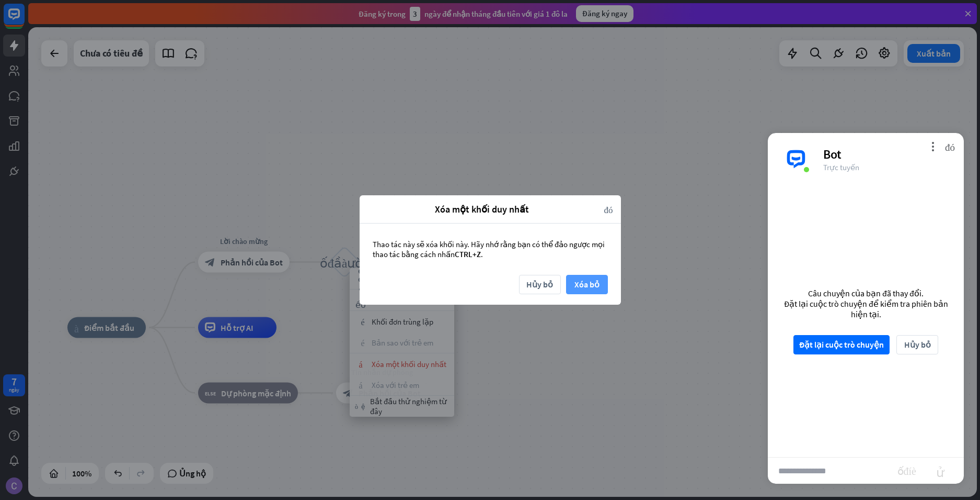  I want to click on font: gửi, so click(940, 470).